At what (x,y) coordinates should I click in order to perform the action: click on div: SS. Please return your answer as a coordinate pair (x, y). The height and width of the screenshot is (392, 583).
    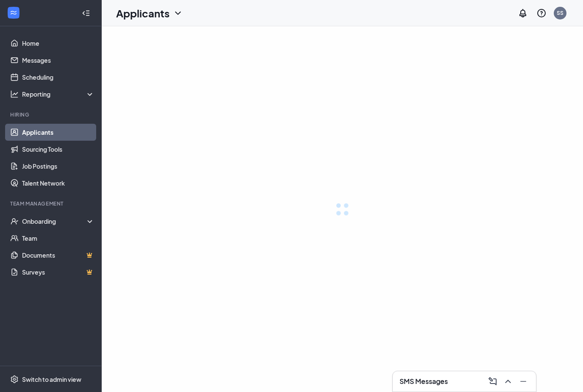
    Looking at the image, I should click on (560, 13).